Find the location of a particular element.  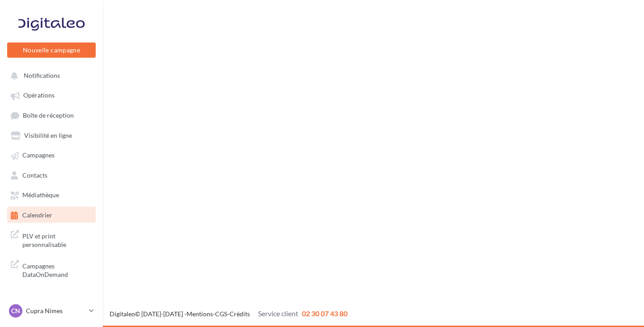

a: Campagnes DataOnDemand is located at coordinates (52, 269).